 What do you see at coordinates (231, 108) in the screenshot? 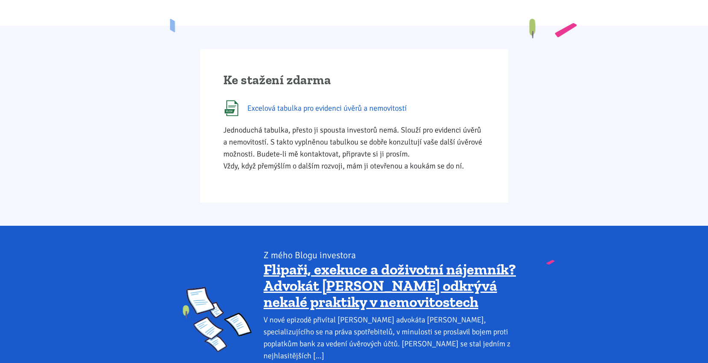
I see `img: XLSX (Excel)` at bounding box center [231, 108].